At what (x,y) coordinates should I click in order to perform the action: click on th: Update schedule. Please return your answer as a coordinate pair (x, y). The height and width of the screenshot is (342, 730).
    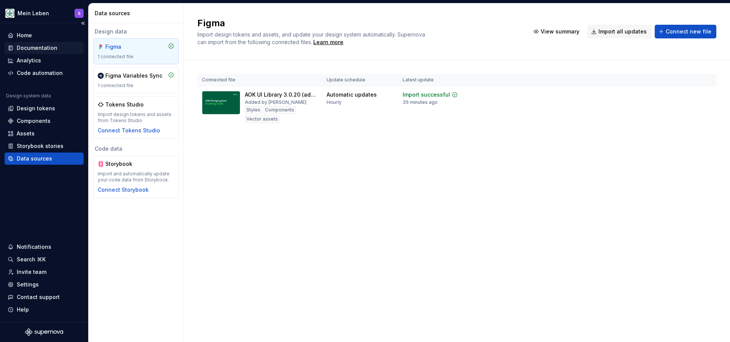
    Looking at the image, I should click on (360, 80).